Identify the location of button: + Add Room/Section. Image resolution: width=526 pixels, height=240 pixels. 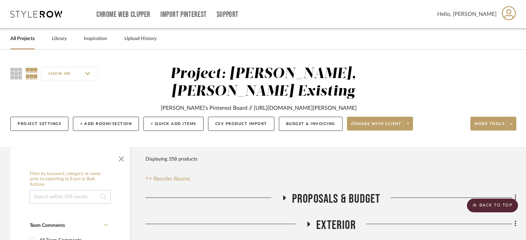
(106, 124).